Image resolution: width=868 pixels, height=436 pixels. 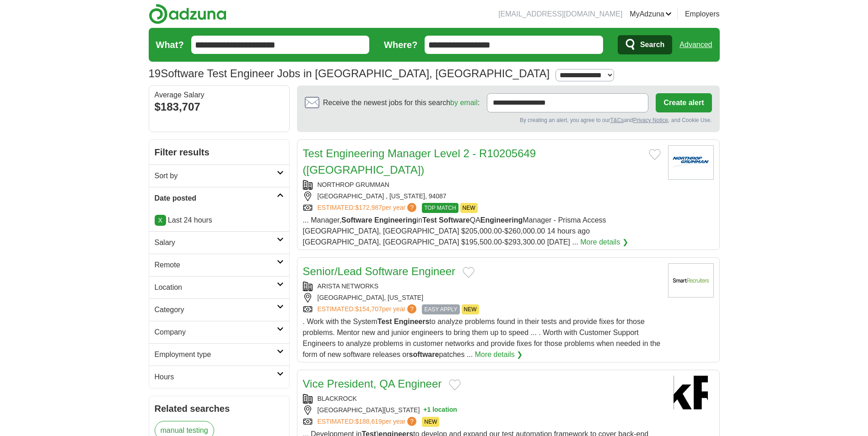 I want to click on a: MyAdzuna, so click(x=651, y=14).